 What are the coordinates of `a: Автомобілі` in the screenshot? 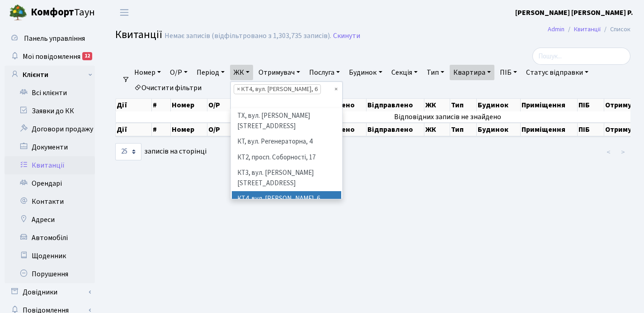 It's located at (50, 237).